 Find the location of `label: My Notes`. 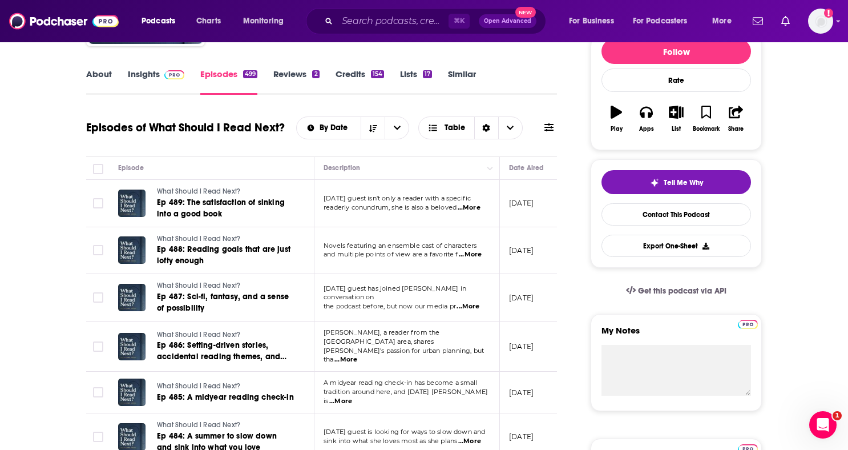

label: My Notes is located at coordinates (676, 334).